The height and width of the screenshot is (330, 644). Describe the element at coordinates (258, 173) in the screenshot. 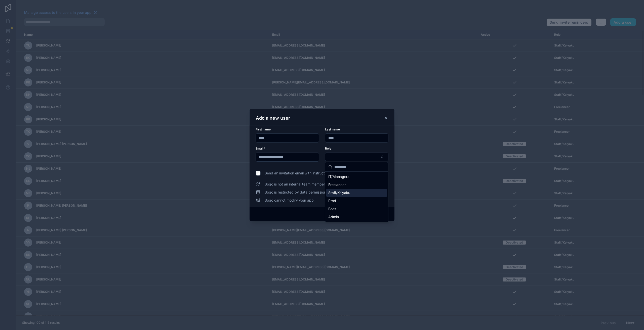

I see `input: Send an invitation email with instructions to log in` at that location.